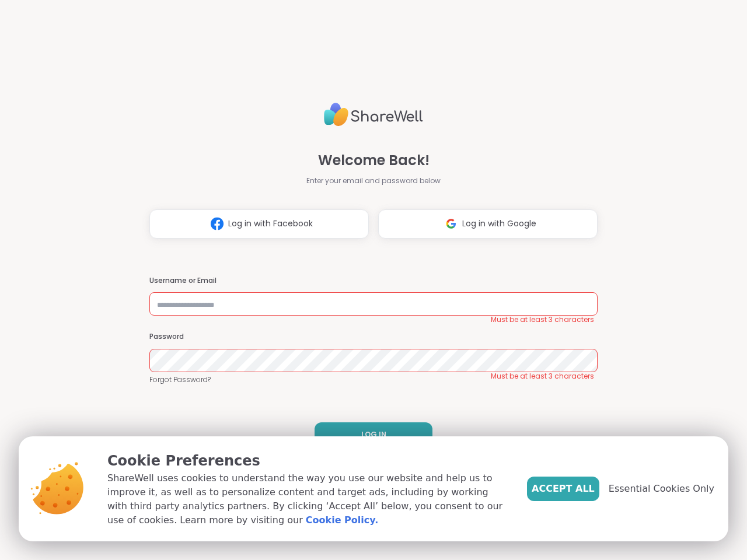 The image size is (747, 560). I want to click on a: Forgot Password?, so click(374, 380).